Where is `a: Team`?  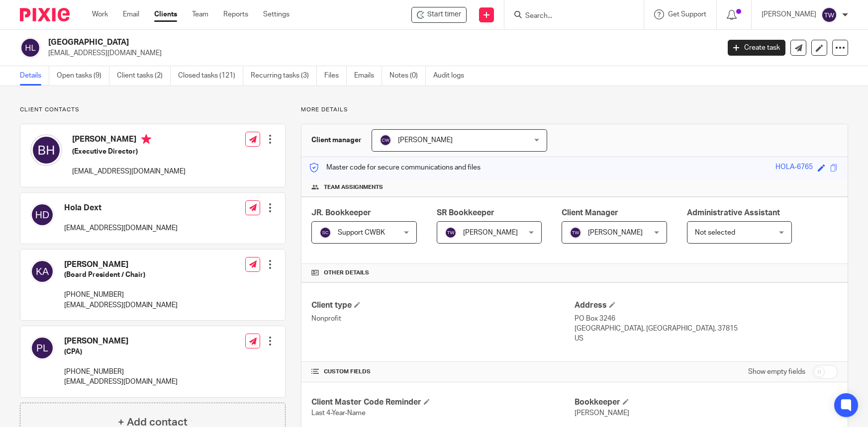 a: Team is located at coordinates (200, 14).